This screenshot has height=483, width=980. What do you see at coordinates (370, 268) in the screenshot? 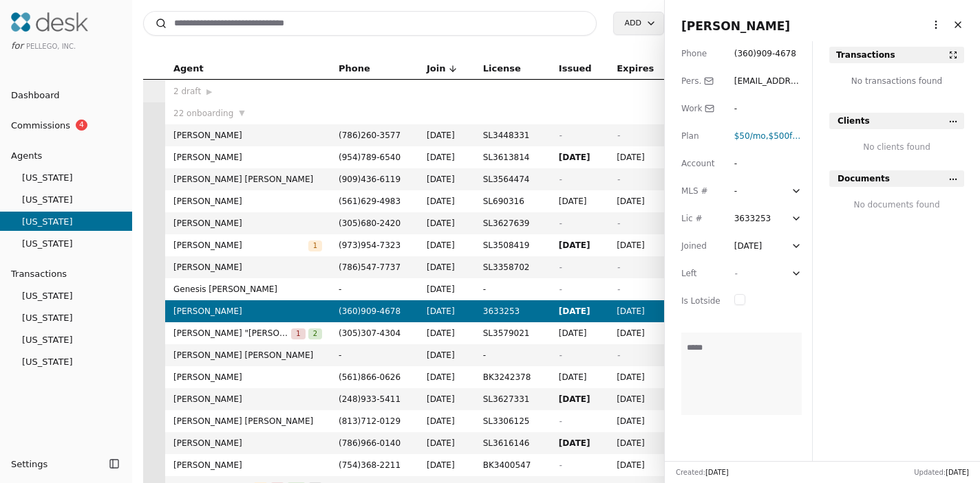
I see `span: ( 786 ) 547 - 7737` at bounding box center [370, 268].